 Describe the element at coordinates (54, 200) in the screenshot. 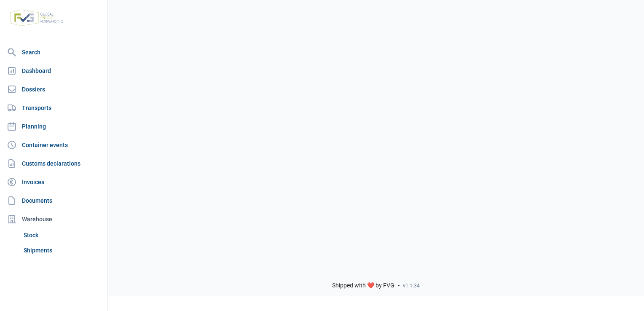

I see `a: Documents` at that location.